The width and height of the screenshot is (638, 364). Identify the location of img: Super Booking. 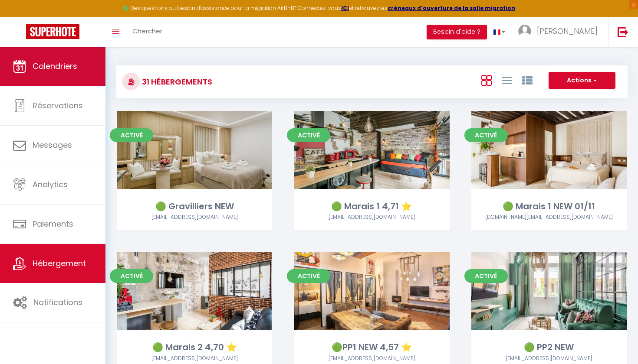
(53, 31).